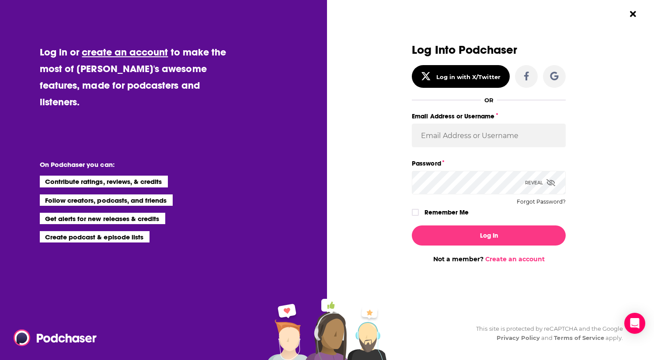 The height and width of the screenshot is (360, 654). Describe the element at coordinates (468, 77) in the screenshot. I see `div: Log in with X/Twitter` at that location.